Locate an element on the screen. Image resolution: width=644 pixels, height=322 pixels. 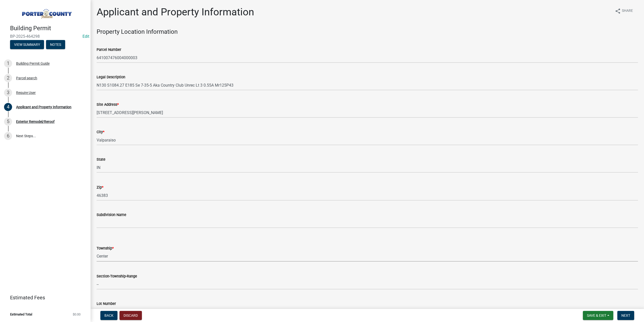
div: 4 is located at coordinates (8, 107).